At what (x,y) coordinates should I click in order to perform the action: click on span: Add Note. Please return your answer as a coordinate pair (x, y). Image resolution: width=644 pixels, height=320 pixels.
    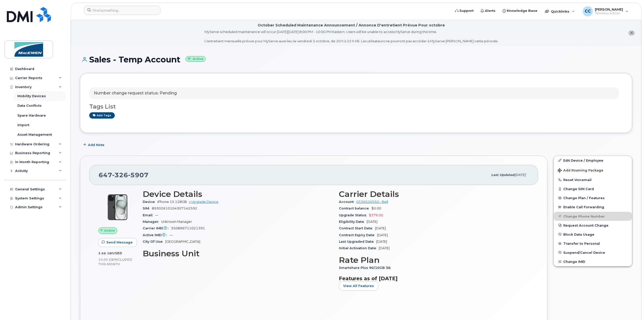
    Looking at the image, I should click on (96, 145).